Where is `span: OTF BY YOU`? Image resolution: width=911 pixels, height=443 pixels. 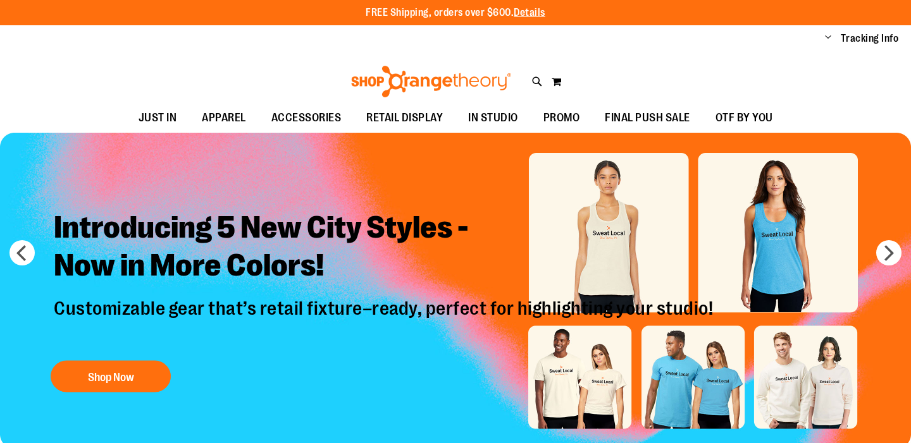
span: OTF BY YOU is located at coordinates (744, 118).